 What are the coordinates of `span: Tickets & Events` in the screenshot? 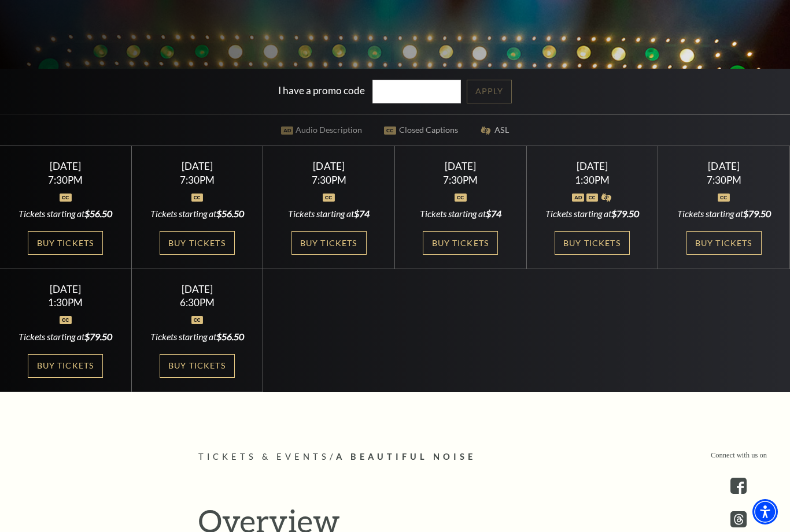 It's located at (264, 456).